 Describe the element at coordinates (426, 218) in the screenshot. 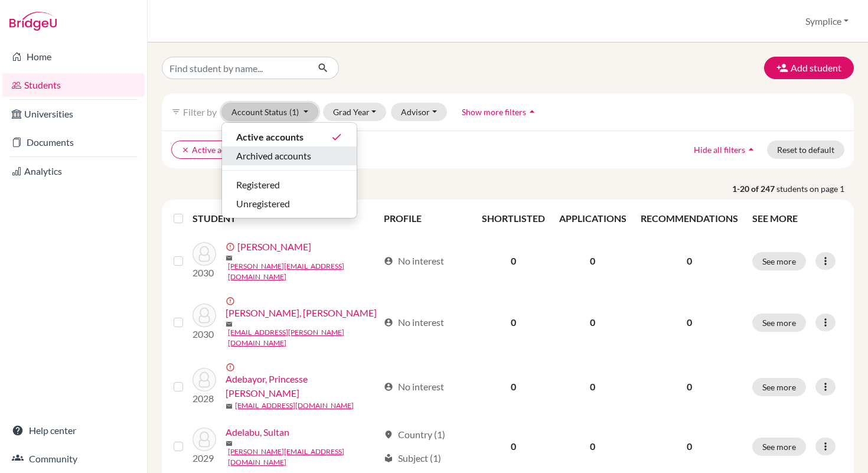

I see `th: PROFILE` at that location.